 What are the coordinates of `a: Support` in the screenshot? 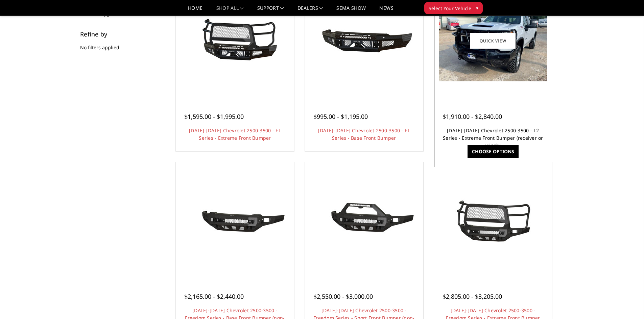 It's located at (270, 11).